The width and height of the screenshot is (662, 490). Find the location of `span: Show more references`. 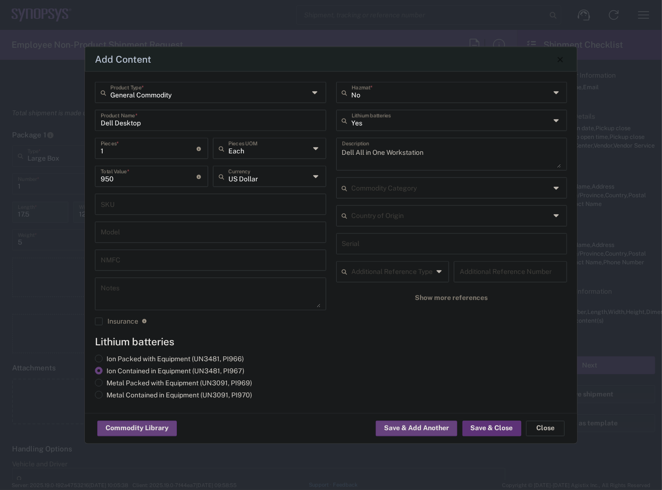

span: Show more references is located at coordinates (452, 298).